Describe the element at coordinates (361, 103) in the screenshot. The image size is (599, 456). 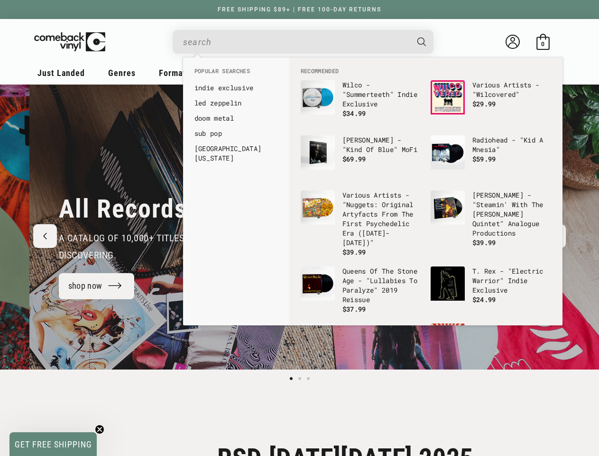
I see `li: default_products: Wilco - "Summerteeth" Indie Exclusive` at that location.